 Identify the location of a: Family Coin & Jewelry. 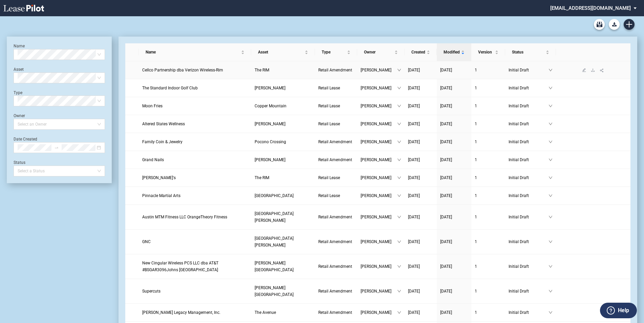
(195, 142).